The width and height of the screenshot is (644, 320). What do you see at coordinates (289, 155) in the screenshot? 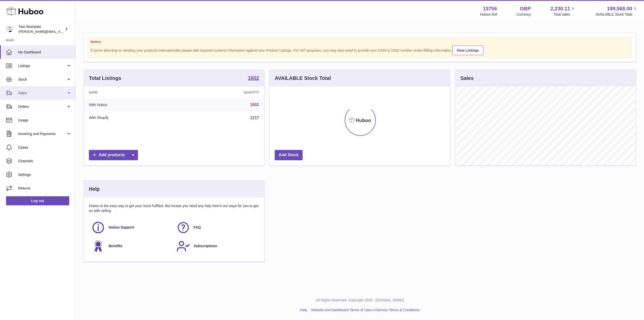
I see `a: Add Stock` at bounding box center [289, 155].